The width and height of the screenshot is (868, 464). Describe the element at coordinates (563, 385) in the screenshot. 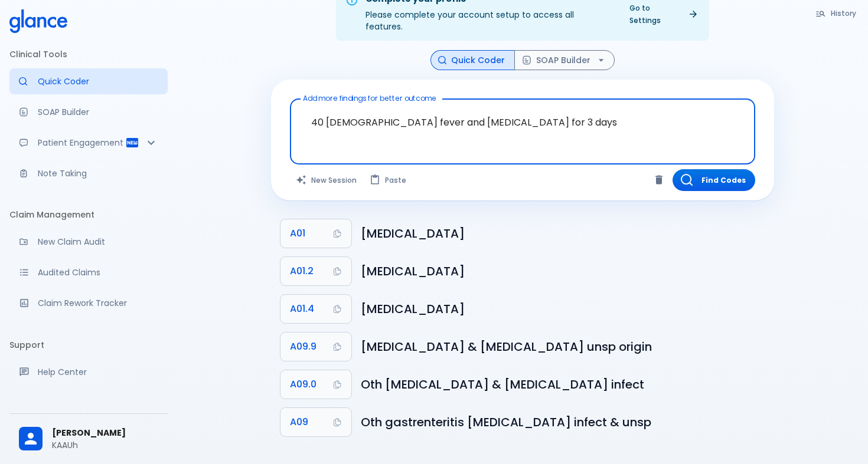

I see `h6: Other gastroenteritis and colitis of infectious origin` at that location.